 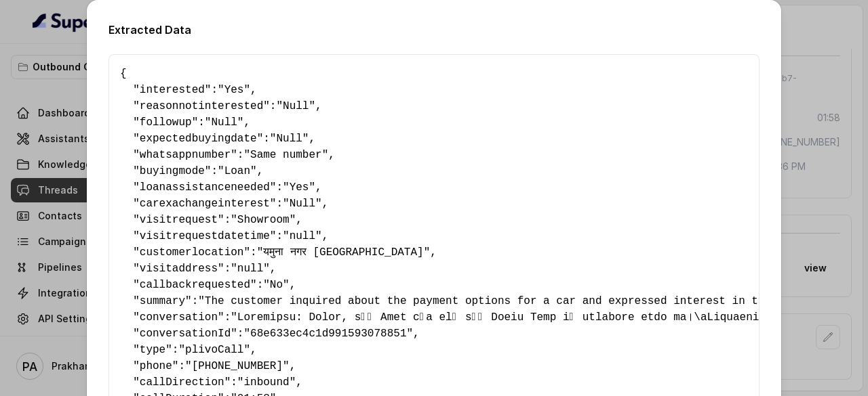 I want to click on span: interested, so click(x=172, y=90).